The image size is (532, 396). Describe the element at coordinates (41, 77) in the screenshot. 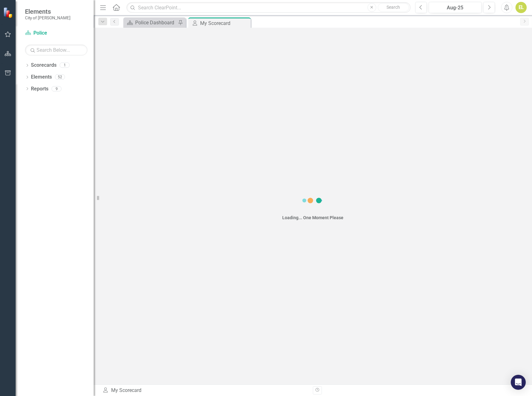

I see `a: Elements` at that location.